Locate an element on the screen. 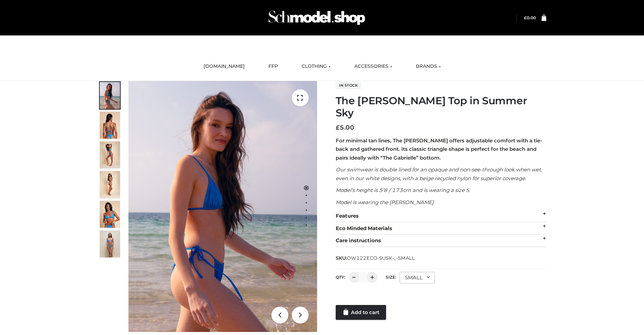 This screenshot has width=644, height=335. span: SKU: is located at coordinates (375, 259).